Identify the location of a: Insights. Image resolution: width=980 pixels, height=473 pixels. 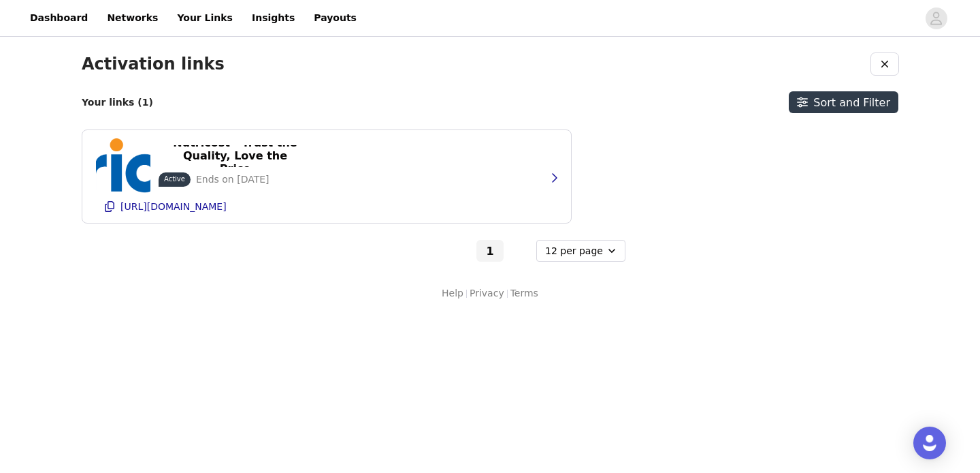
(273, 17).